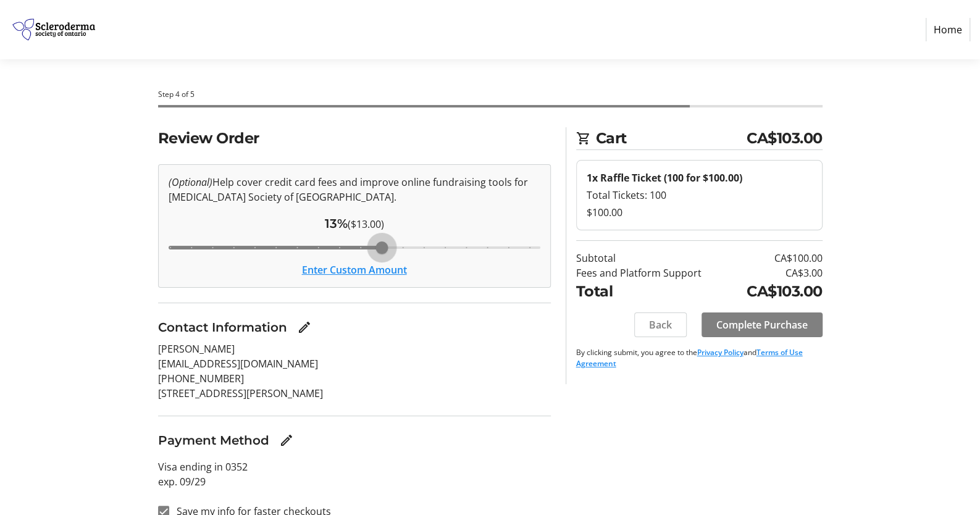 This screenshot has height=515, width=980. Describe the element at coordinates (660, 325) in the screenshot. I see `button: Back` at that location.